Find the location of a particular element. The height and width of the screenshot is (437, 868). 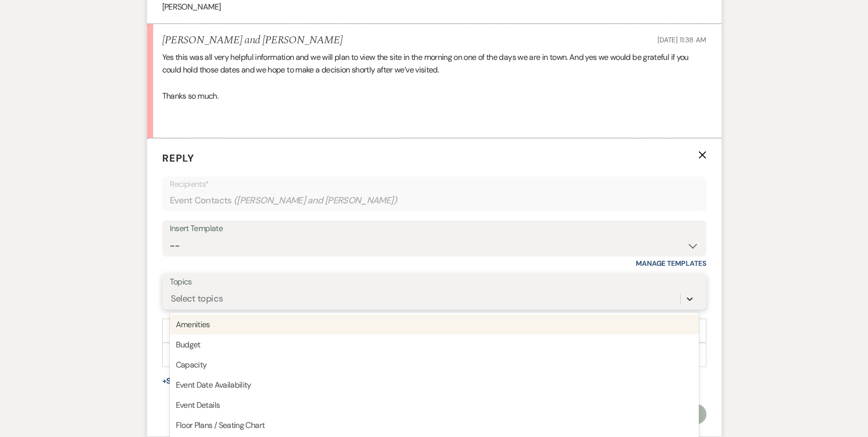

div: Select topics is located at coordinates (197, 299).